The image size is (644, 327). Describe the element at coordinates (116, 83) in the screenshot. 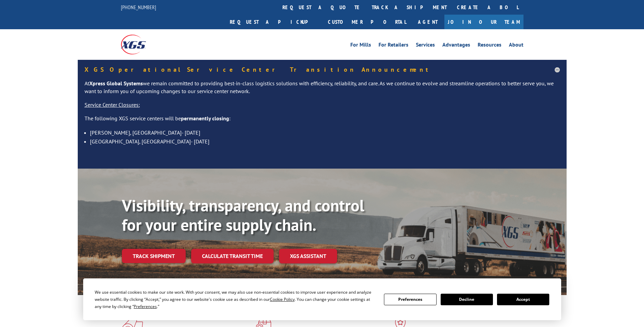

I see `strong: Xpress Global Systems` at that location.